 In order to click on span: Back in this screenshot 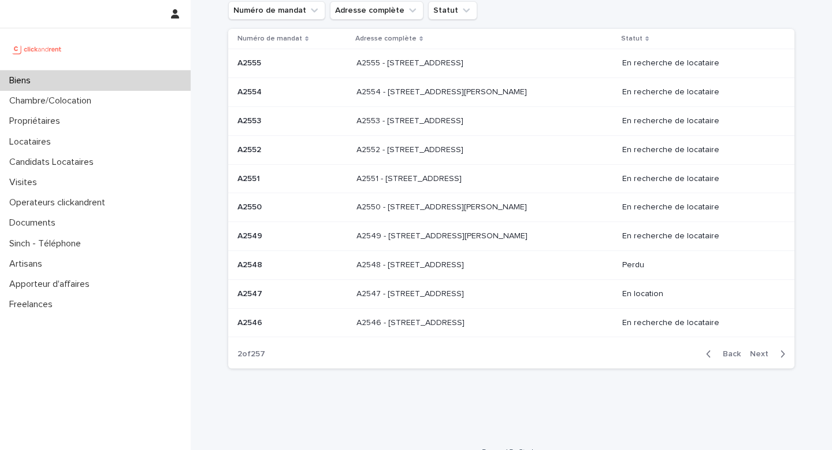, I will do `click(728, 354)`.